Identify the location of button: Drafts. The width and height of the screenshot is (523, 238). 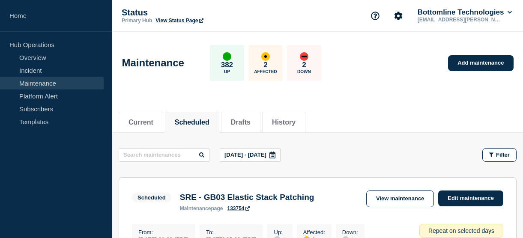
(241, 122).